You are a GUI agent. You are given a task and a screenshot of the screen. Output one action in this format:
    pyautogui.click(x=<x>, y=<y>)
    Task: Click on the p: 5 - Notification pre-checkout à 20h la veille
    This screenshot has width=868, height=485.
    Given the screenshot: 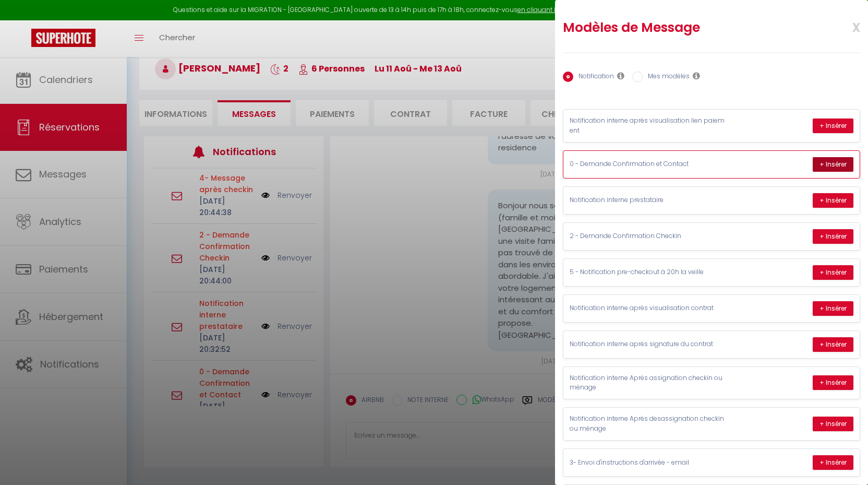 What is the action you would take?
    pyautogui.click(x=648, y=273)
    